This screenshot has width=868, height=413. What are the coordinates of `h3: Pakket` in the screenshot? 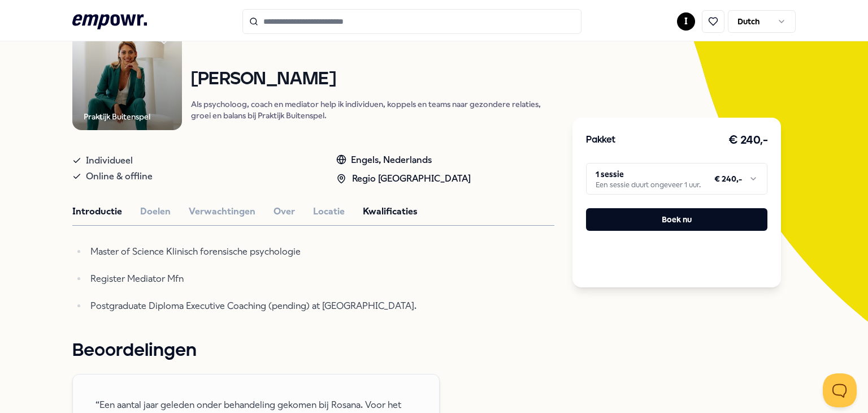 It's located at (600, 140).